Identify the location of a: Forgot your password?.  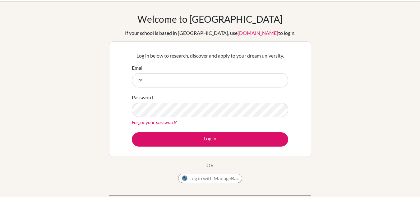
(154, 122).